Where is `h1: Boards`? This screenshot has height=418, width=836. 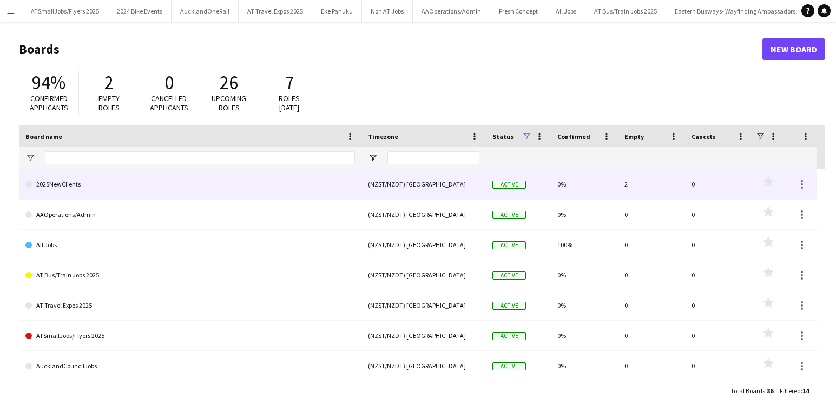
h1: Boards is located at coordinates (391, 49).